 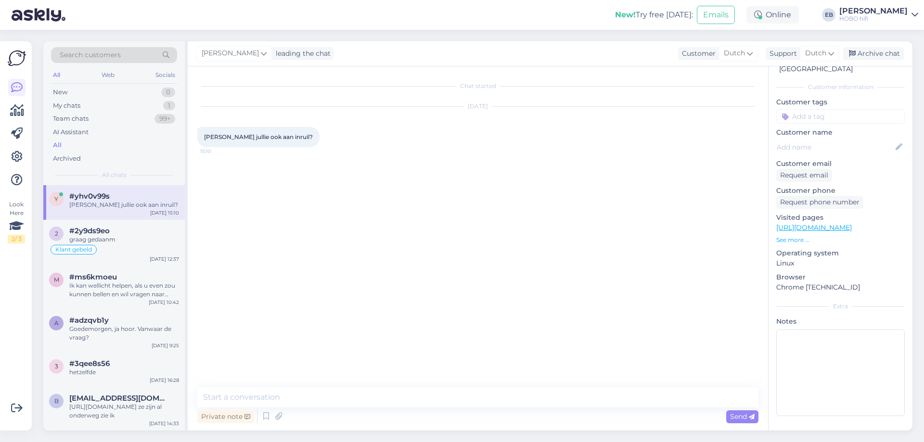 I want to click on div: 1, so click(x=169, y=106).